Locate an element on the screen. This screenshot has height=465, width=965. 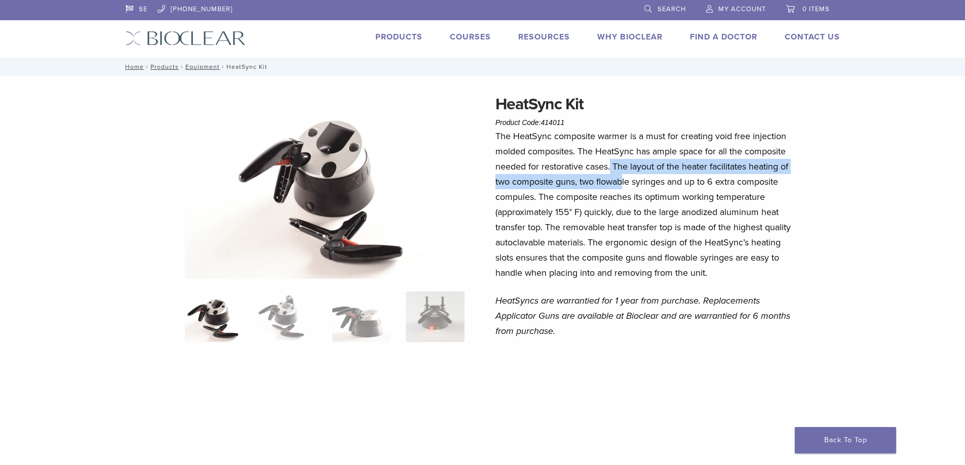
a: Home is located at coordinates (133, 67).